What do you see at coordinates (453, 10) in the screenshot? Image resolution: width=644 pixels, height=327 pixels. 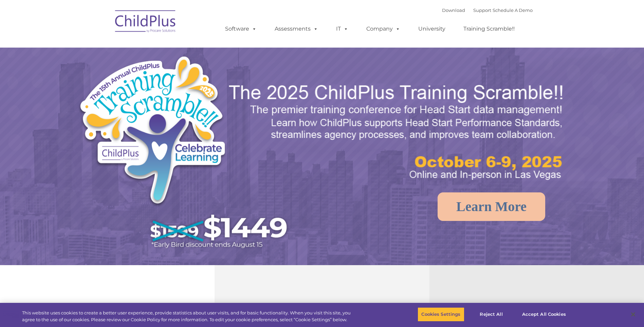 I see `a: Download` at bounding box center [453, 10].